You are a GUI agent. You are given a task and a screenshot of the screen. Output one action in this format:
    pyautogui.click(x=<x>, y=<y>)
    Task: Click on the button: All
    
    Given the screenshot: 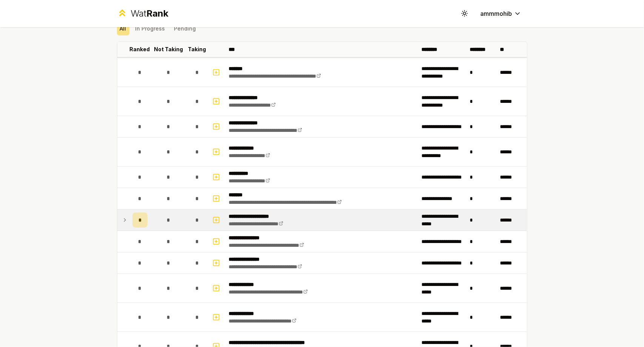 What is the action you would take?
    pyautogui.click(x=123, y=29)
    